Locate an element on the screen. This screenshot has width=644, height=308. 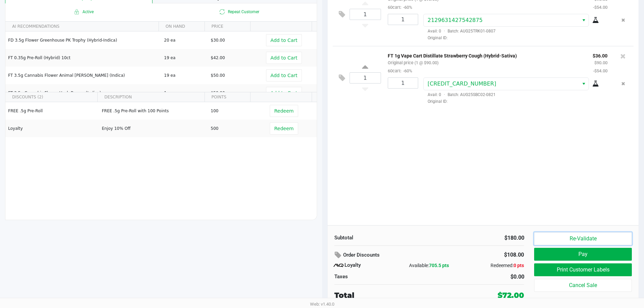
inline-svg: Active loyalty member is located at coordinates (77, 12).